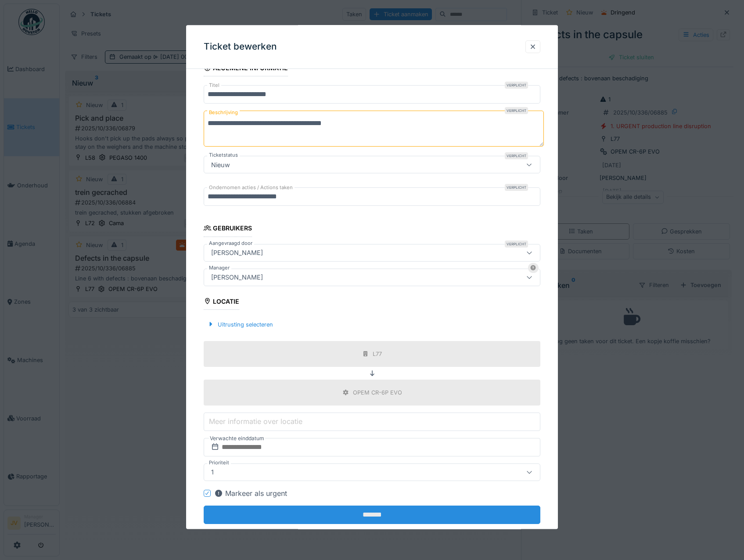  I want to click on div: L77, so click(377, 354).